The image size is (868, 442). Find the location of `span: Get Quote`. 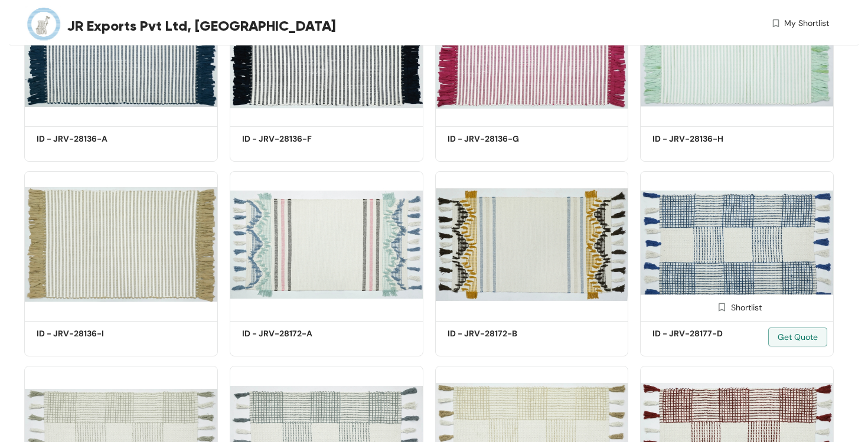

span: Get Quote is located at coordinates (797, 337).